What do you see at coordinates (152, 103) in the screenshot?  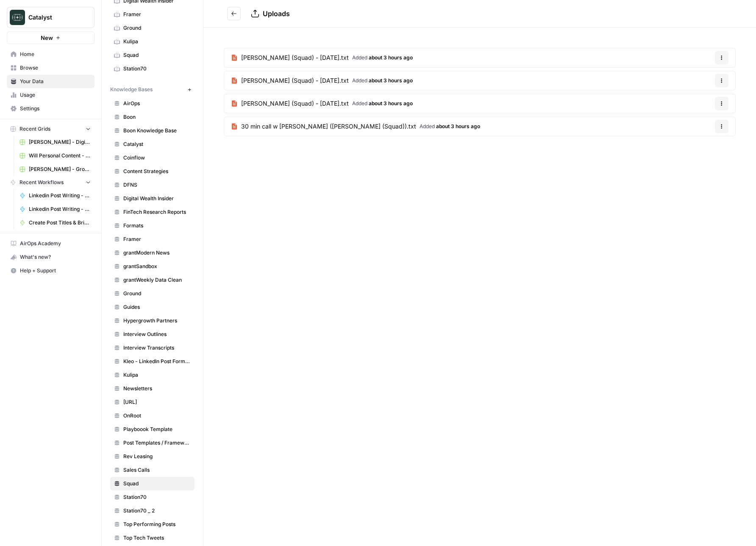 I see `a: AirOps` at bounding box center [152, 103].